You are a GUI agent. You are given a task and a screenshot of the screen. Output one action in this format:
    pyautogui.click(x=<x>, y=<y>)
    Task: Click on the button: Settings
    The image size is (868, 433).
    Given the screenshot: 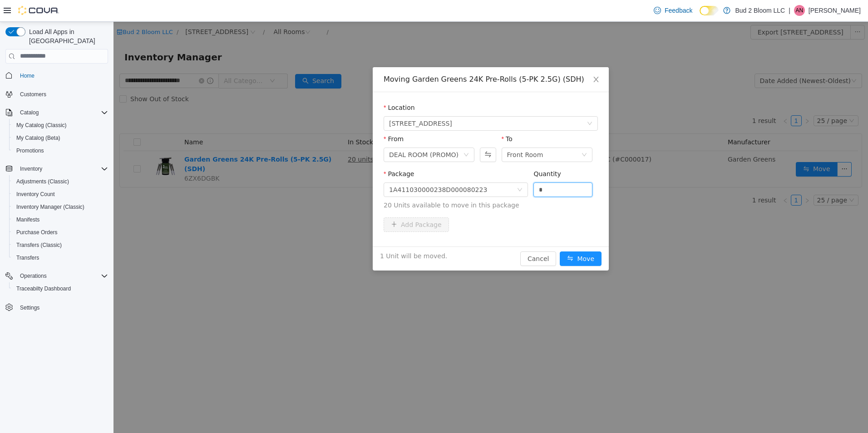 What is the action you would take?
    pyautogui.click(x=57, y=307)
    